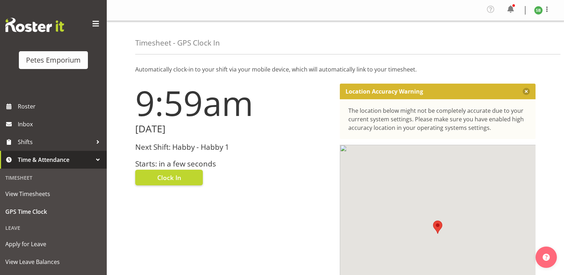 Image resolution: width=564 pixels, height=275 pixels. Describe the element at coordinates (539, 10) in the screenshot. I see `img: stephanie-burden9828.jpg` at that location.